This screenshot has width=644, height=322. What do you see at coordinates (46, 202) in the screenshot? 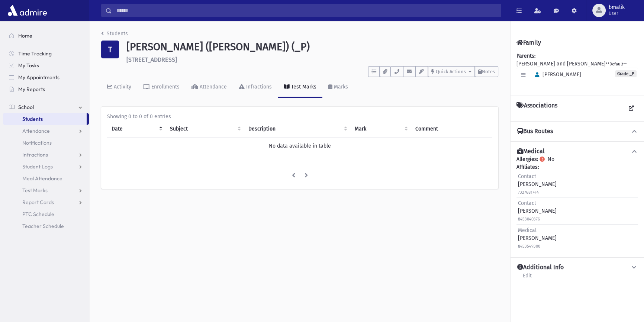
I see `a: Report Cards` at bounding box center [46, 202].